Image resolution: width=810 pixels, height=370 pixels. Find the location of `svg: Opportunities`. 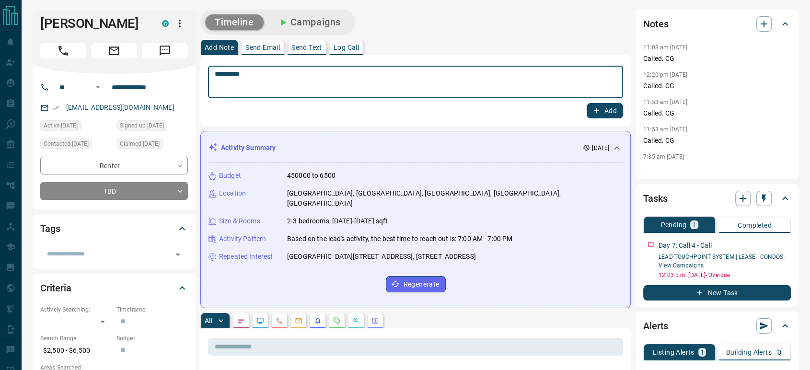

svg: Opportunities is located at coordinates (356, 321).